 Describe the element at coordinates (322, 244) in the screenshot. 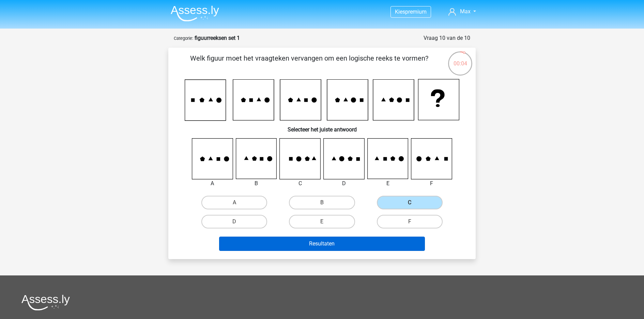

I see `button: Resultaten` at that location.